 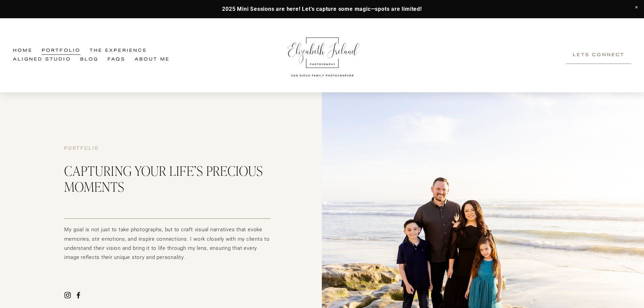 What do you see at coordinates (61, 51) in the screenshot?
I see `a: Portfolio` at bounding box center [61, 51].